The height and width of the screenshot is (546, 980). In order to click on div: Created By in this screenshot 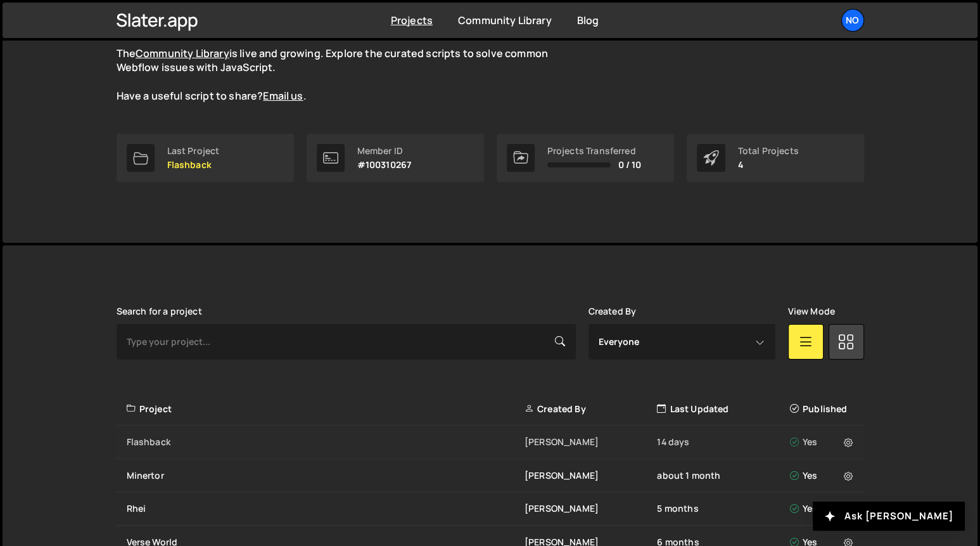, I will do `click(590, 409)`.